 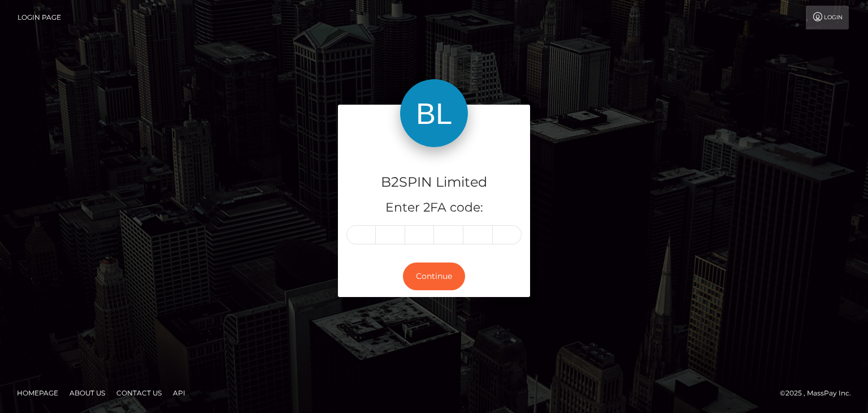 What do you see at coordinates (139, 392) in the screenshot?
I see `a: Contact Us` at bounding box center [139, 392].